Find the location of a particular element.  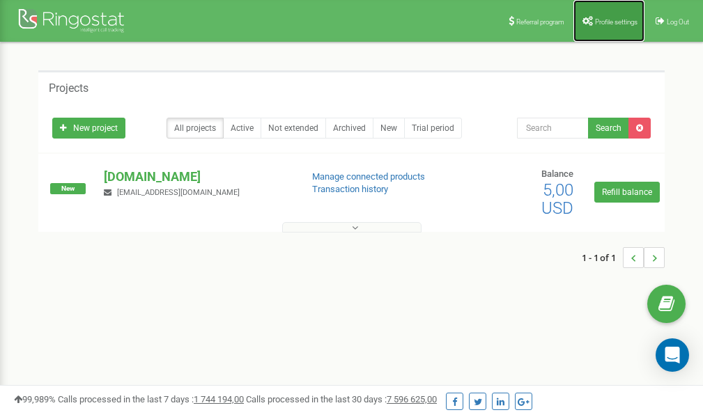

u: 7 596 625,00 is located at coordinates (412, 399).